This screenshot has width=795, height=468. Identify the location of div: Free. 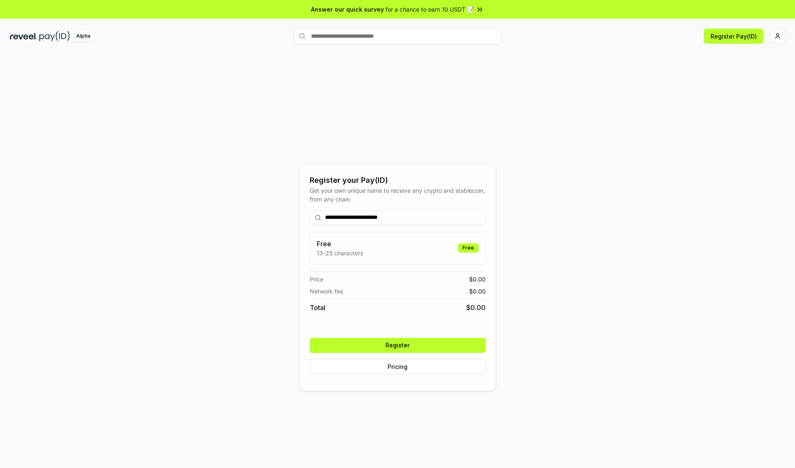
(468, 248).